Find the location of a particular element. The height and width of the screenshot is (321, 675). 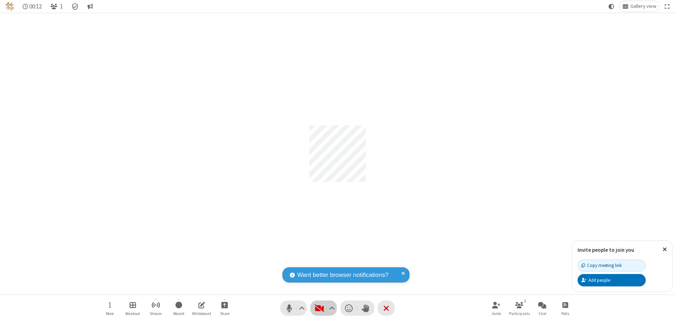

div: Copy meeting link is located at coordinates (601, 265).